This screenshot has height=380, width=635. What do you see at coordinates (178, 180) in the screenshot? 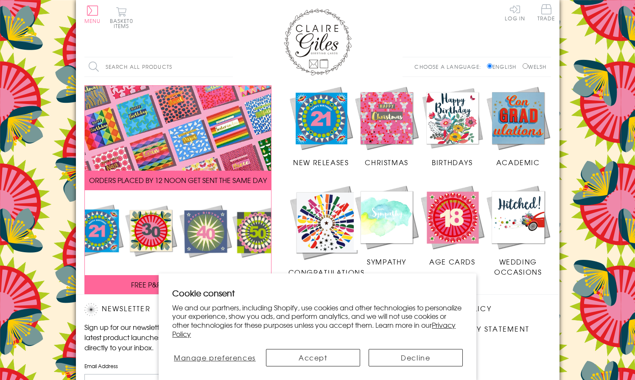
I see `span: ORDERS PLACED BY 12 NOON GET SENT THE SAME DAY` at bounding box center [178, 180].